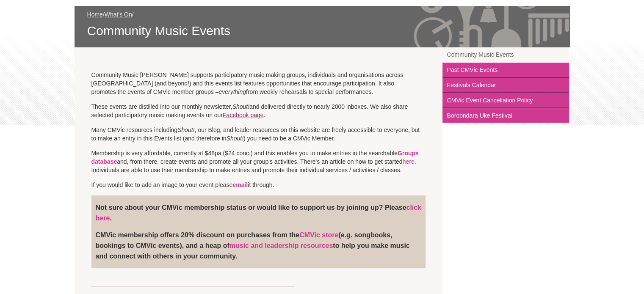 This screenshot has width=644, height=294. Describe the element at coordinates (95, 14) in the screenshot. I see `a: Home` at that location.